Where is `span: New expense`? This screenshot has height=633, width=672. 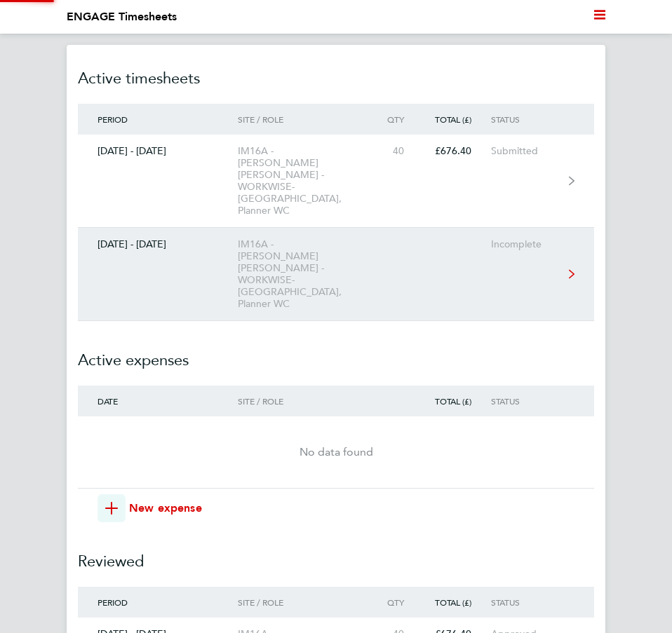
span: New expense is located at coordinates (165, 508).